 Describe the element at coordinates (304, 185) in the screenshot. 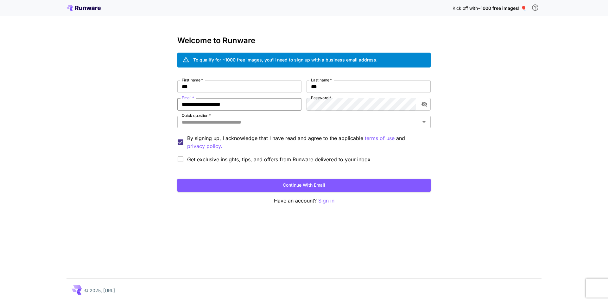

I see `button: Continue with email` at that location.